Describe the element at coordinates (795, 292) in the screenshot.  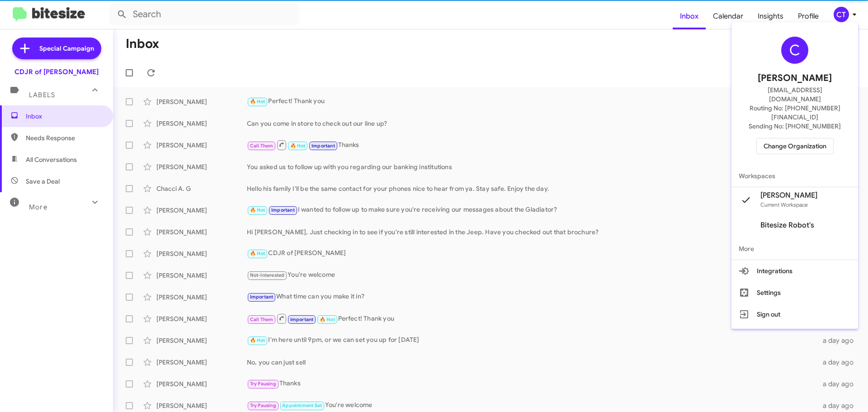
I see `button: Settings` at that location.